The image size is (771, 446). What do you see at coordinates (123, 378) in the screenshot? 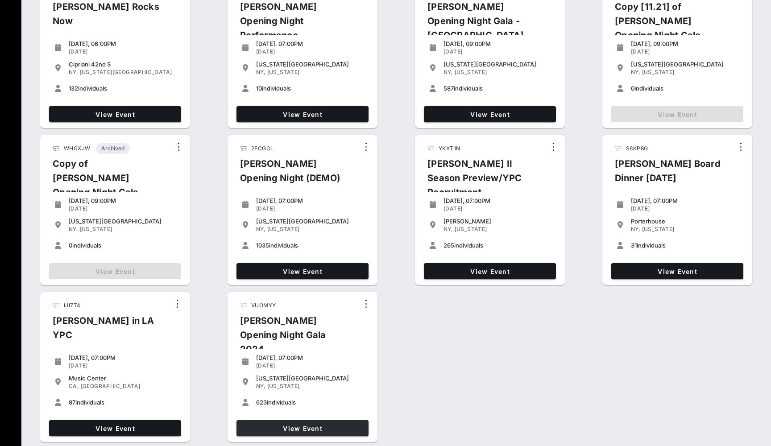
I see `div: Music Center` at bounding box center [123, 378].